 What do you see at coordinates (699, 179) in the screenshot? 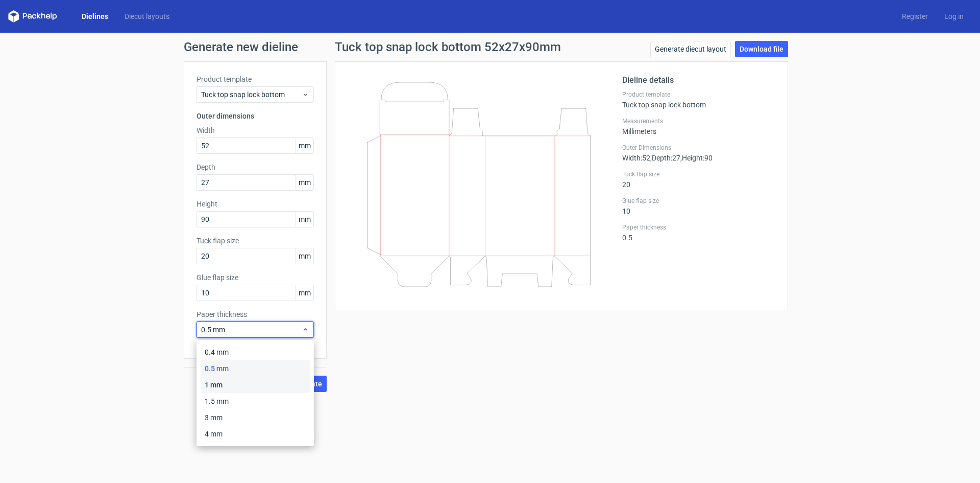
I see `div: 20` at bounding box center [699, 179].